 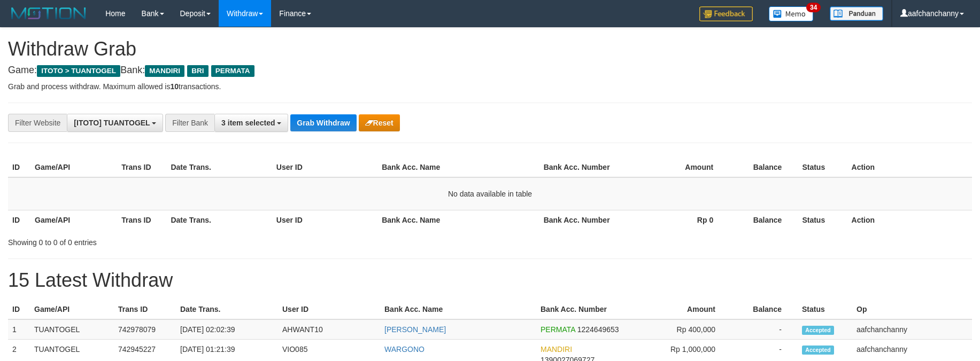 I want to click on h4: Game: Bank:, so click(x=489, y=70).